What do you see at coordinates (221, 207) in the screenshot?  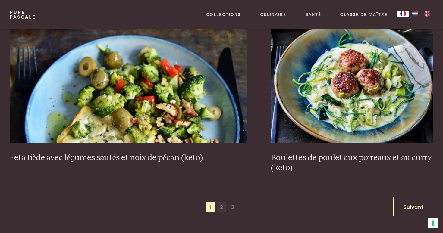 I see `span: 2` at bounding box center [221, 207].